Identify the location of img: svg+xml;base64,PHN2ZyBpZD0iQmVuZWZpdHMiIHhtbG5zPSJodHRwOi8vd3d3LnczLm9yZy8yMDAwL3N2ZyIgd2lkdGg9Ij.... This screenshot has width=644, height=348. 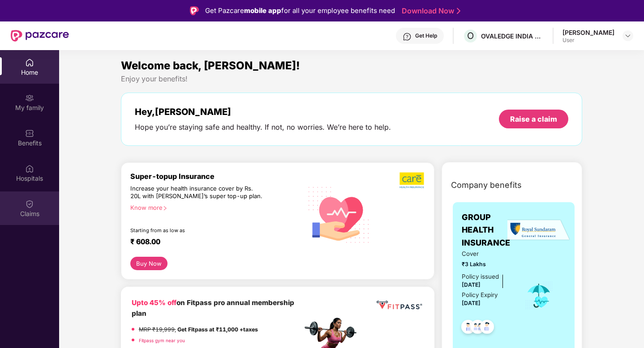
(30, 133).